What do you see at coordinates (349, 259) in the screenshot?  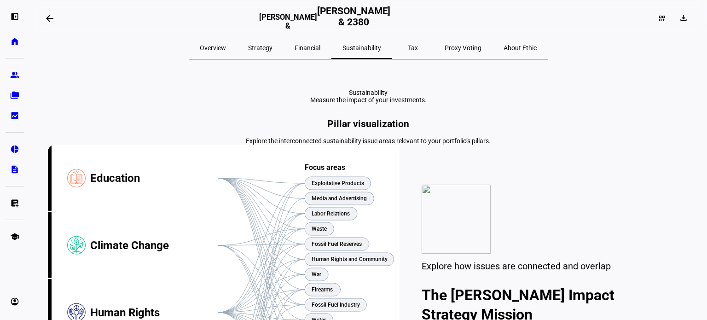 I see `text: Human Rights and Community` at bounding box center [349, 259].